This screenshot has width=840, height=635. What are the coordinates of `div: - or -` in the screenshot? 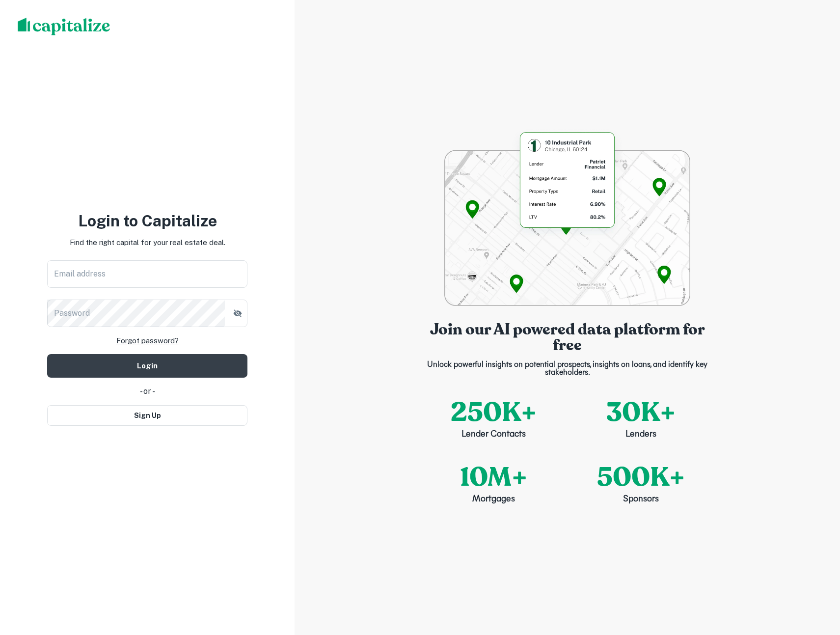 It's located at (147, 392).